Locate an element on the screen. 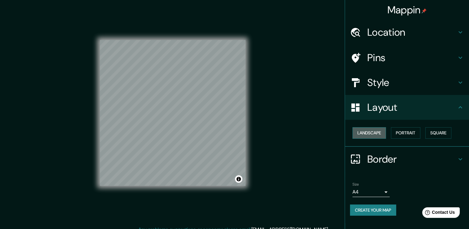 The width and height of the screenshot is (469, 229). label: Size is located at coordinates (355, 184).